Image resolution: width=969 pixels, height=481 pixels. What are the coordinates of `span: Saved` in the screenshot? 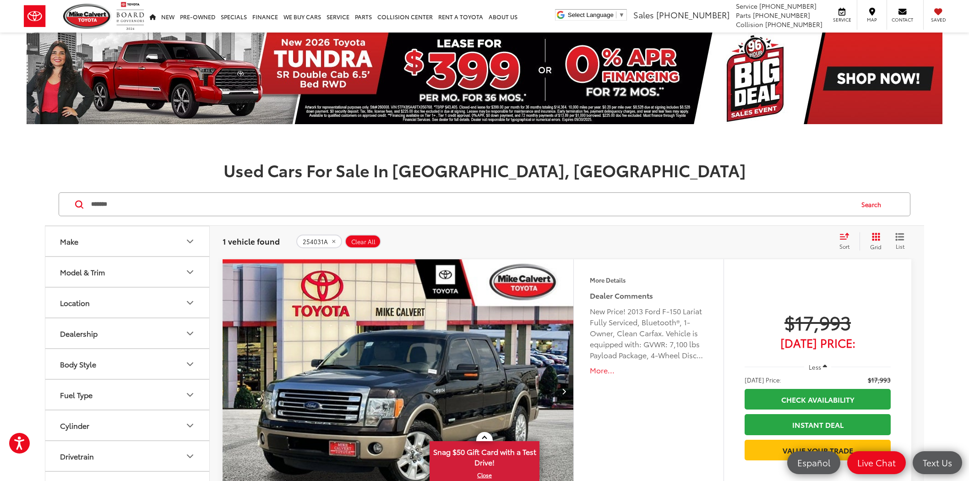 It's located at (938, 20).